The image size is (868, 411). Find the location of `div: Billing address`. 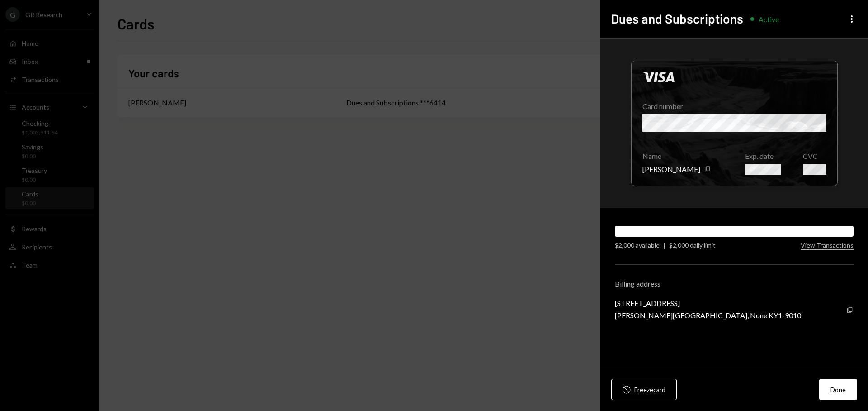

div: Billing address is located at coordinates (734, 283).